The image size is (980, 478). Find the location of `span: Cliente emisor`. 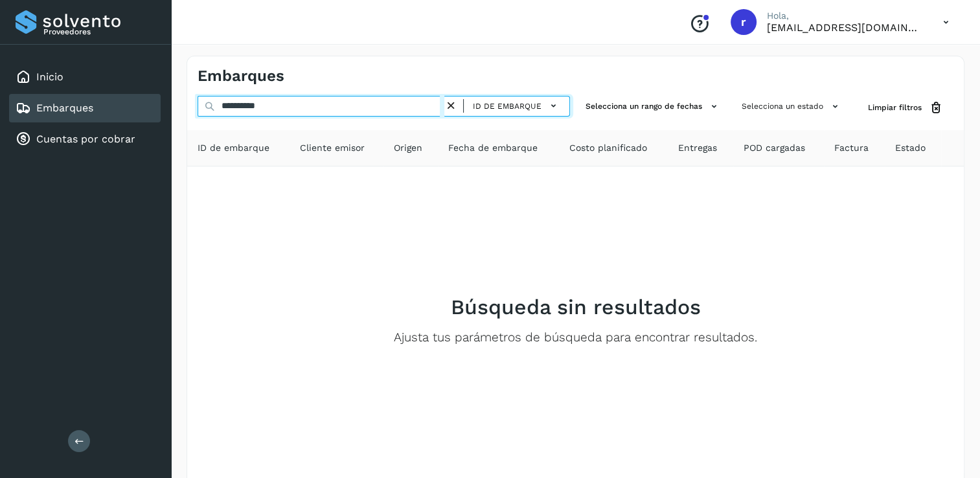

span: Cliente emisor is located at coordinates (333, 148).